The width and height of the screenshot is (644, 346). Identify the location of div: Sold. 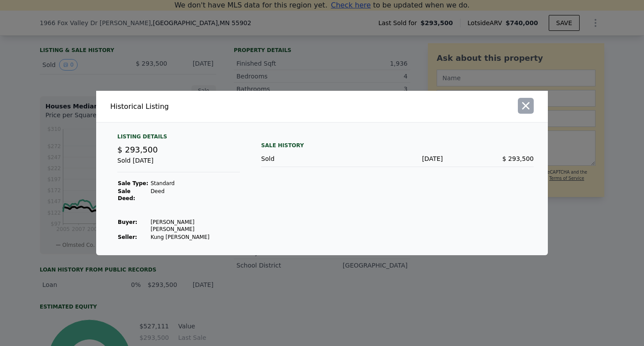
(306, 158).